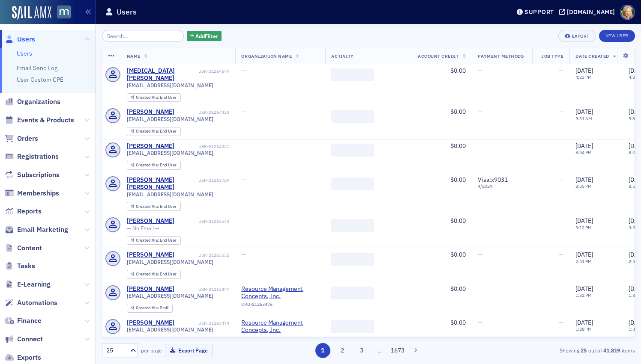 The image size is (641, 364). What do you see at coordinates (151, 351) in the screenshot?
I see `label: per page` at bounding box center [151, 351].